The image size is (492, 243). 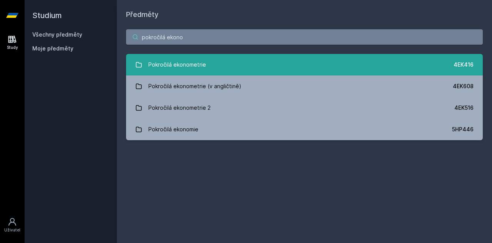 I want to click on div: Uživatel, so click(x=12, y=230).